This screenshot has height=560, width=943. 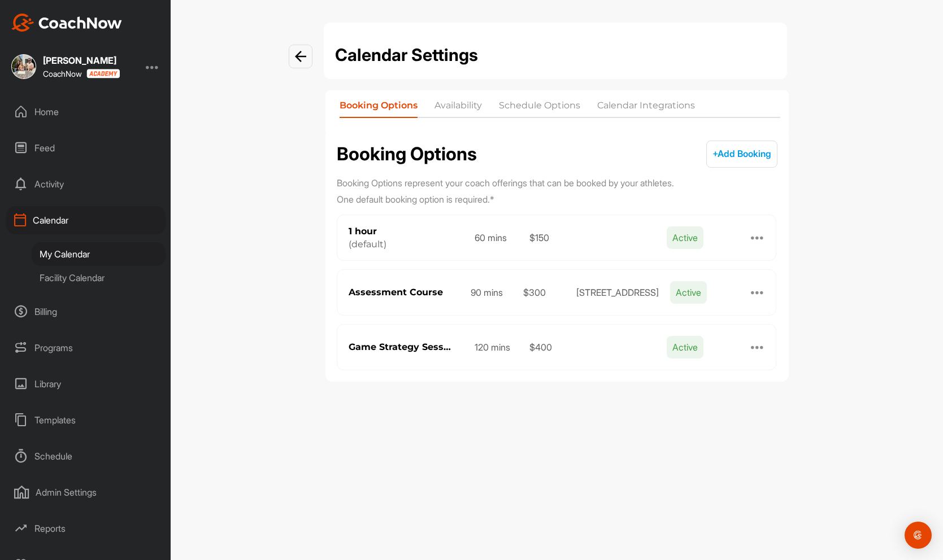 I want to click on li: Booking Options, so click(x=378, y=108).